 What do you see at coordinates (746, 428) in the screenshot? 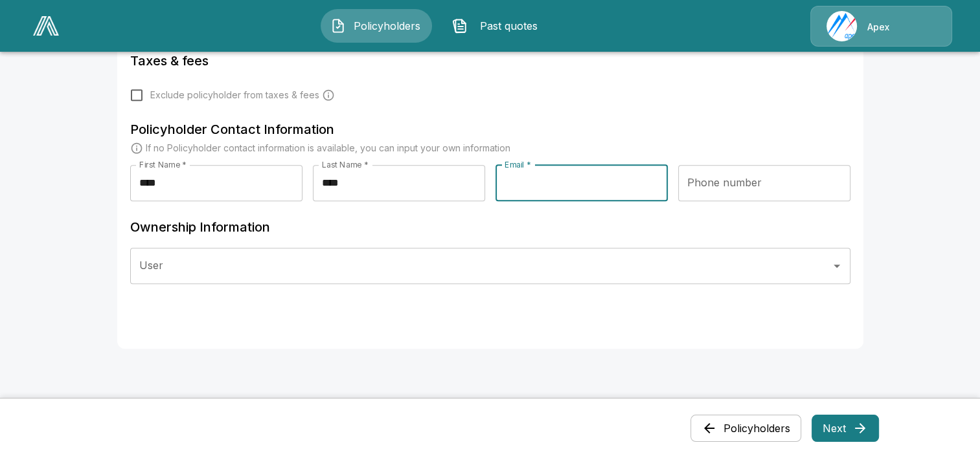
I see `button: Policyholders` at bounding box center [746, 428].